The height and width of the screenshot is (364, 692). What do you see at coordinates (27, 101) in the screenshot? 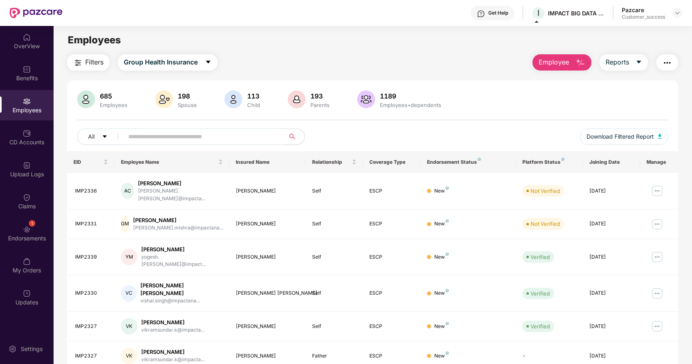
I see `img: svg+xml;base64,PHN2ZyBpZD0iRW1wbG95ZWVzIiB4bWxucz0iaHR0cDovL3d3dy53My5vcmcvMjAwMC9zdmciIHdpZHRoPS...` at bounding box center [27, 101].